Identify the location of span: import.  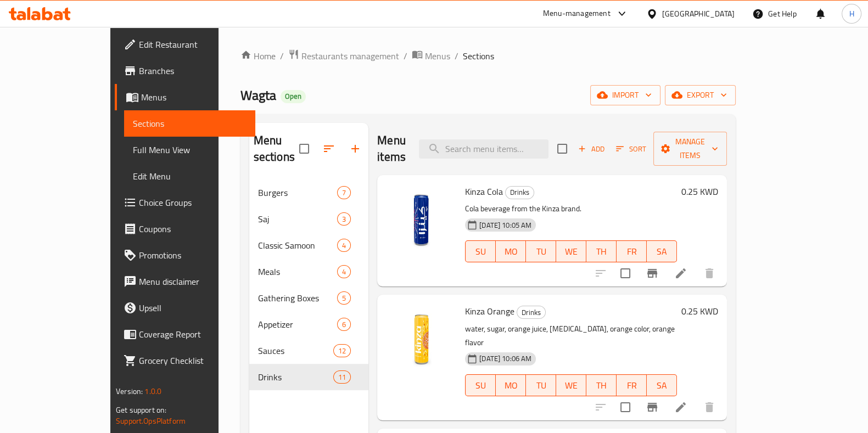
(625, 95).